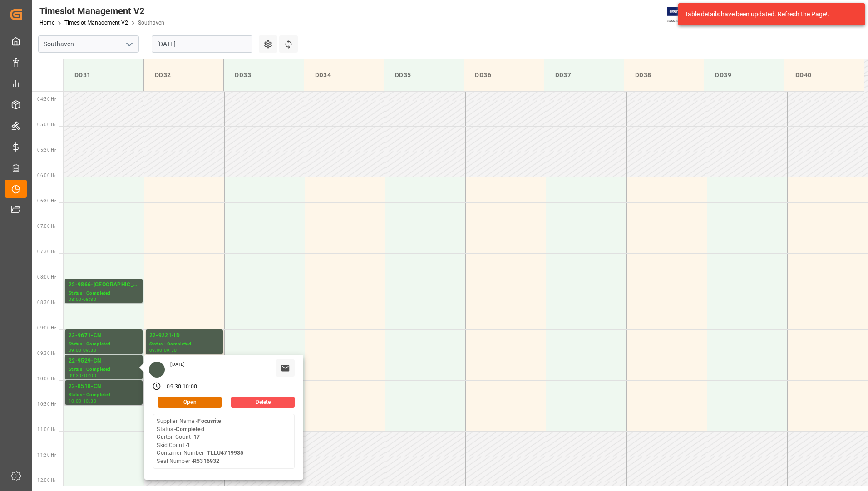 The image size is (868, 491). Describe the element at coordinates (183, 75) in the screenshot. I see `div: DD32` at that location.